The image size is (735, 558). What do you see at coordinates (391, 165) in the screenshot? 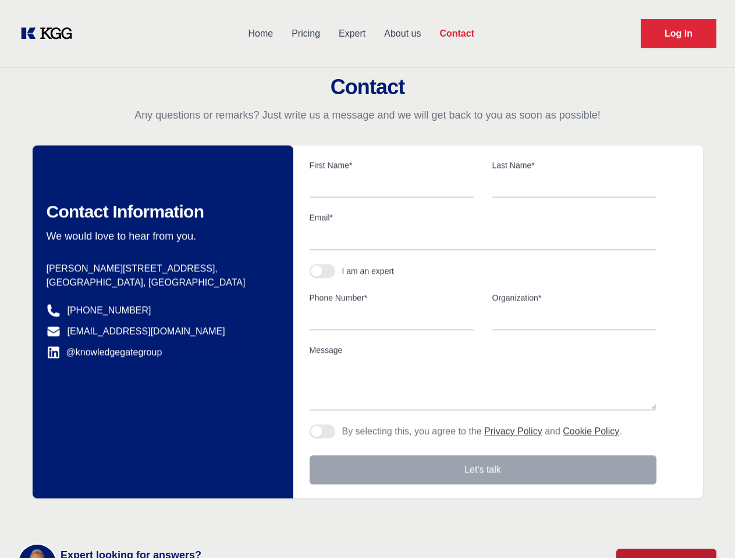
I see `label: First Name*` at bounding box center [391, 165].